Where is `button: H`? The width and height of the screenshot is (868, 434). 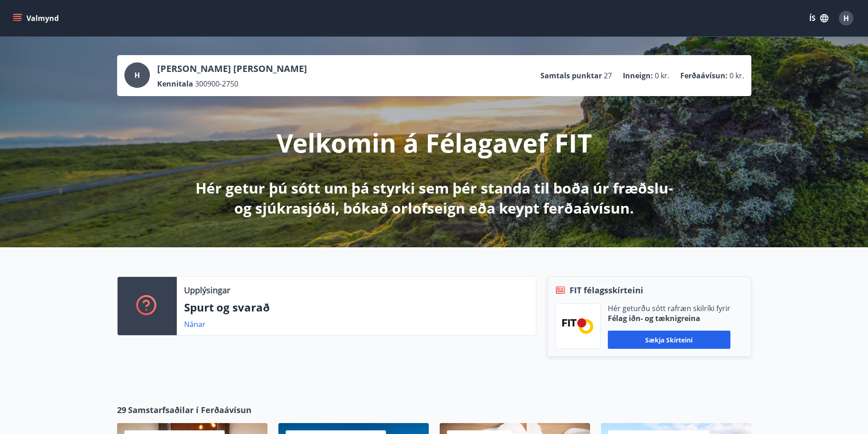
button: H is located at coordinates (846, 18).